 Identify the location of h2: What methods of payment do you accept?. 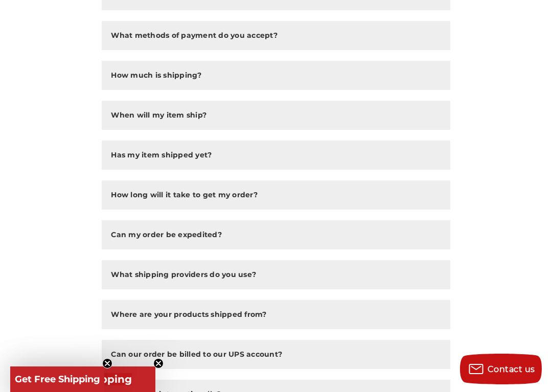
(194, 35).